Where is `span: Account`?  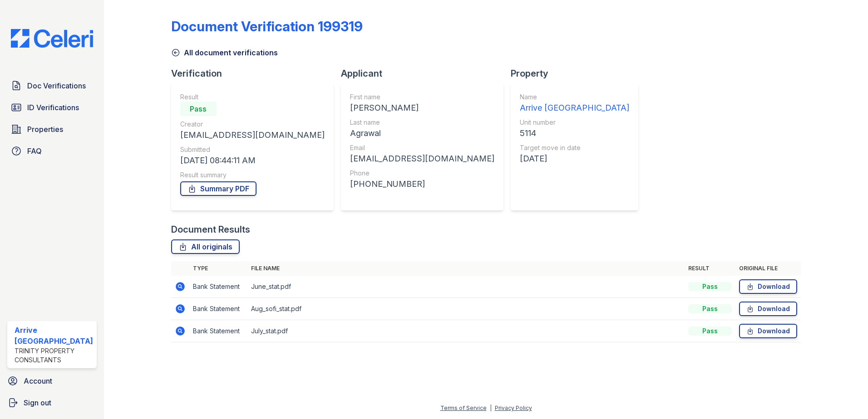
span: Account is located at coordinates (38, 381).